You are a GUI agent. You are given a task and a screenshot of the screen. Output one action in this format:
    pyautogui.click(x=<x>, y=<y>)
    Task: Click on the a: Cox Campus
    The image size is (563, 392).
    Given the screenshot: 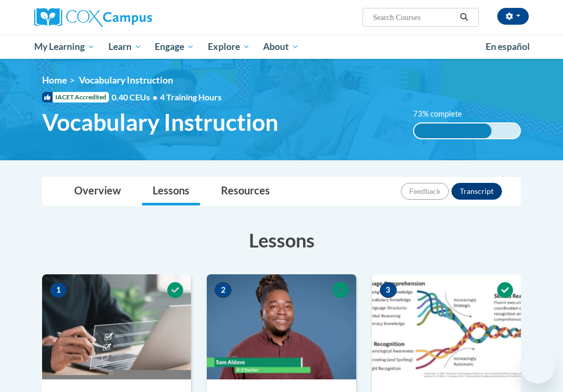 What is the action you would take?
    pyautogui.click(x=111, y=17)
    